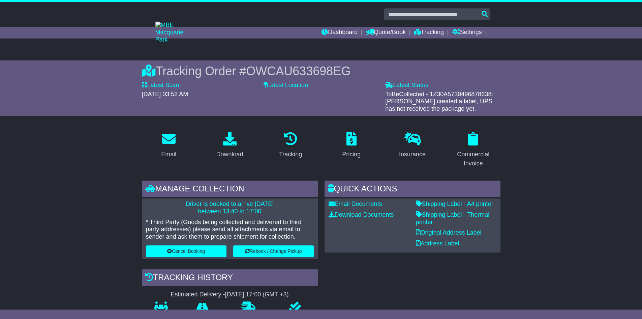 This screenshot has width=642, height=319. I want to click on div: Insurance, so click(412, 154).